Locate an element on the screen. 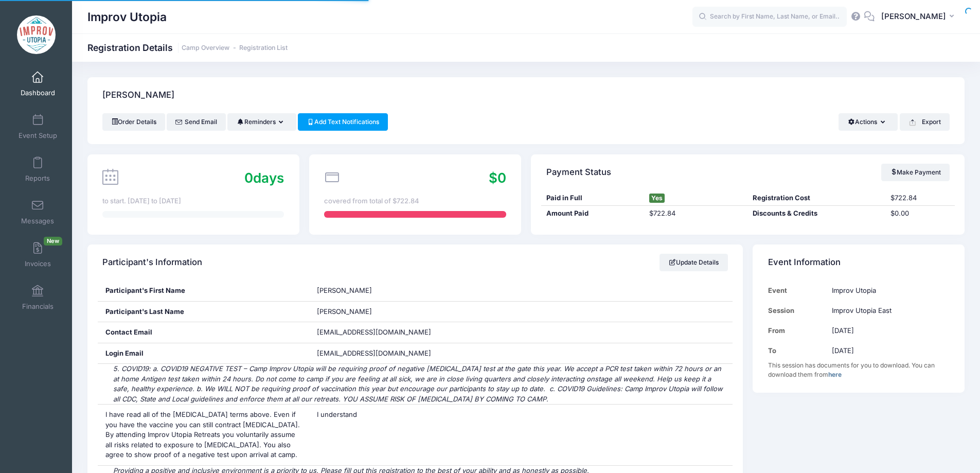  div: Participant's First Name is located at coordinates (204, 290).